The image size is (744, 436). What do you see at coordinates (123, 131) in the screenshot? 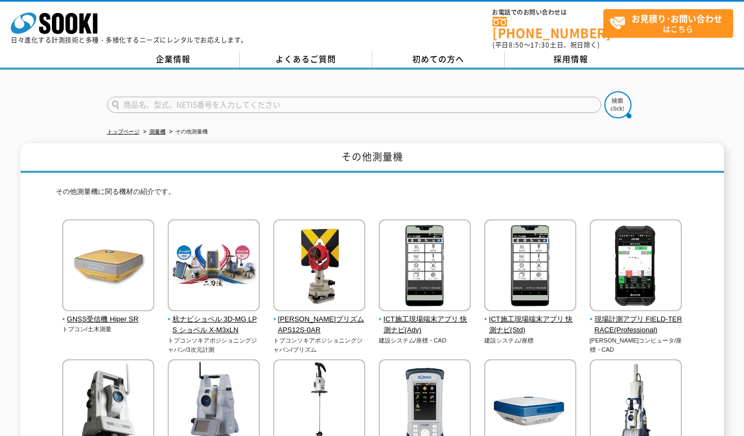
I see `a: トップページ` at bounding box center [123, 131].